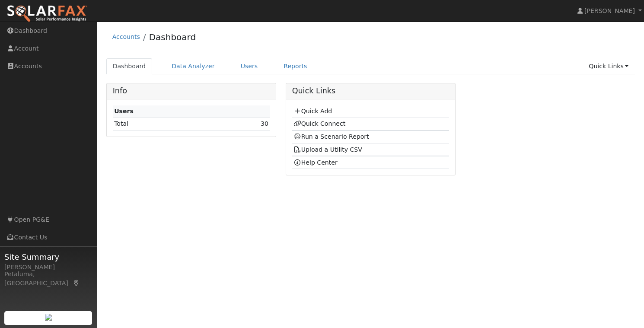 The image size is (644, 328). Describe the element at coordinates (295, 66) in the screenshot. I see `a: Reports` at that location.